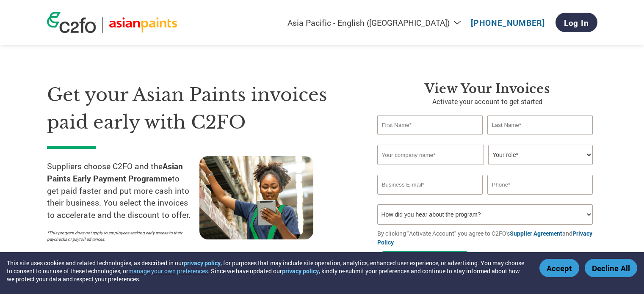 Image resolution: width=644 pixels, height=294 pixels. Describe the element at coordinates (256, 198) in the screenshot. I see `img: supply chain worker` at that location.